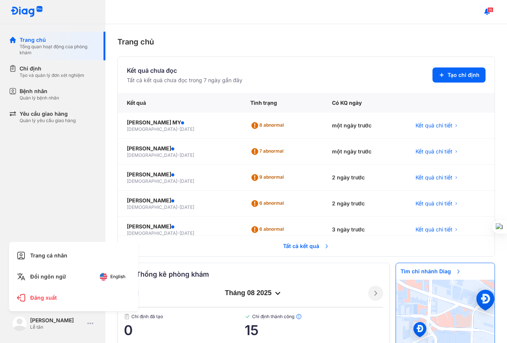 This screenshot has width=507, height=343. What do you see at coordinates (47, 114) in the screenshot?
I see `div: Yêu cầu giao hàng` at bounding box center [47, 114].